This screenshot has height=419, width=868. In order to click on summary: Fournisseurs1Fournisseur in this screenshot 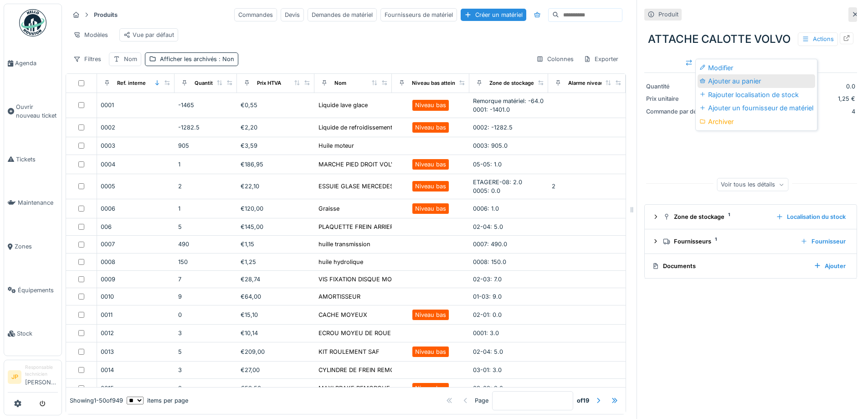, I will do `click(751, 241)`.